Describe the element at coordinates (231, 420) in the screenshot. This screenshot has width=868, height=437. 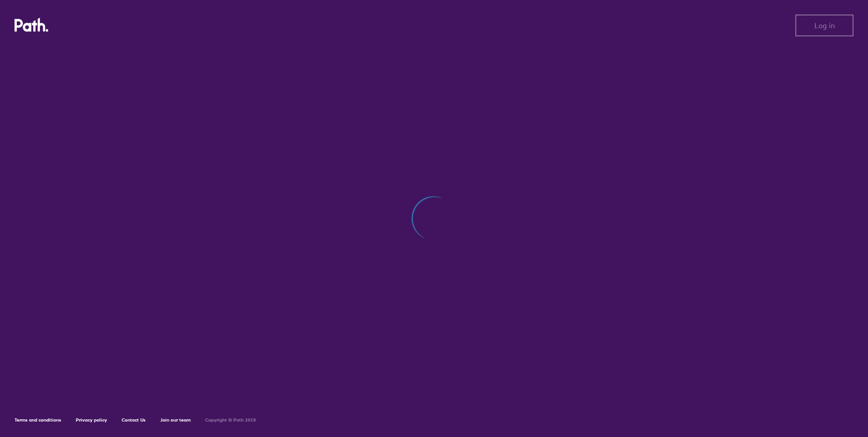
I see `h6: Copyright © Path 2018` at that location.